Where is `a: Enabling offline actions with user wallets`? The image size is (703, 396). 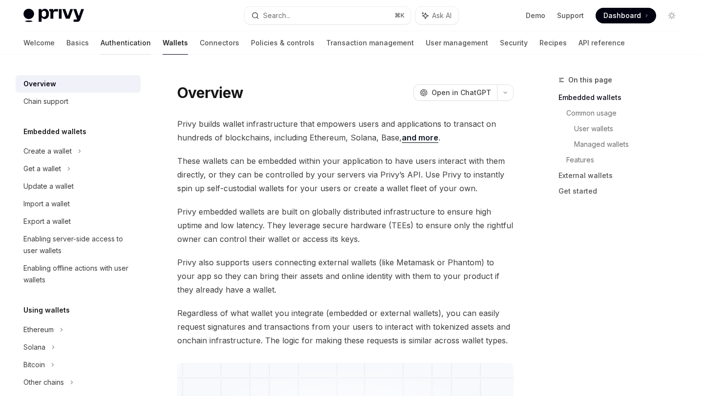
a: Enabling offline actions with user wallets is located at coordinates (78, 274).